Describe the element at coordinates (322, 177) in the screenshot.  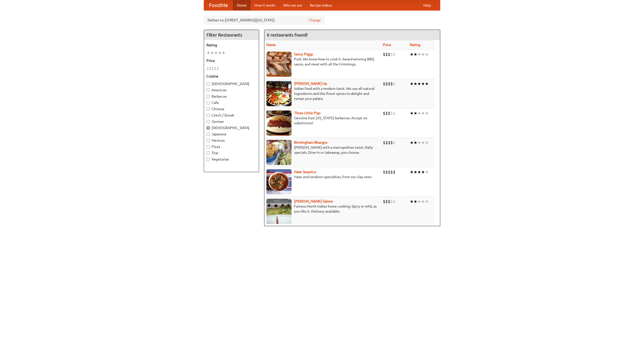
I see `p: Naan and tandoori specialties, from our clay oven.` at that location.